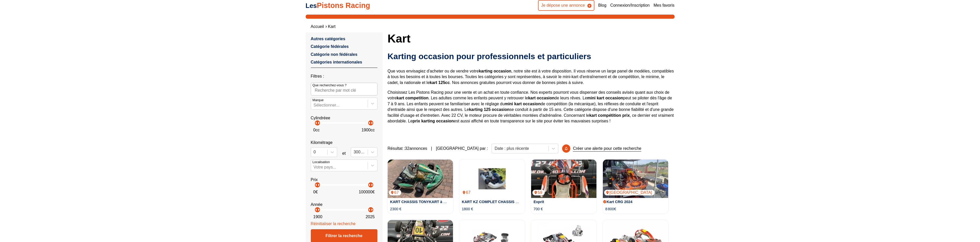 The image size is (980, 242). What do you see at coordinates (611, 209) in the screenshot?
I see `p: 8 800€` at bounding box center [611, 209].